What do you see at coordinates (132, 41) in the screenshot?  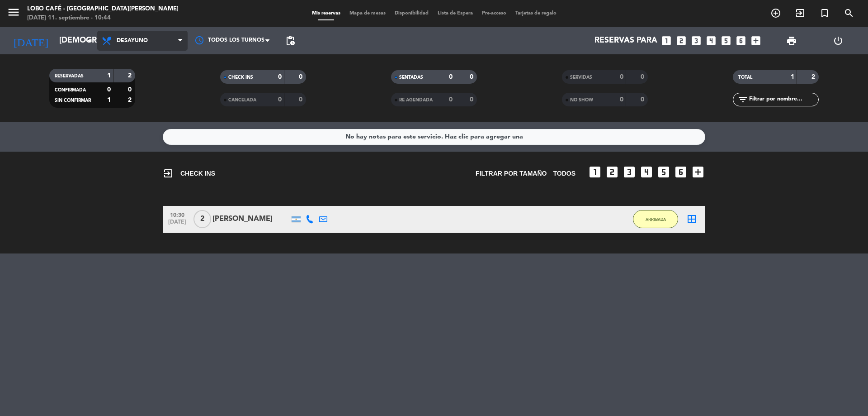 I see `span: Desayuno` at bounding box center [132, 41].